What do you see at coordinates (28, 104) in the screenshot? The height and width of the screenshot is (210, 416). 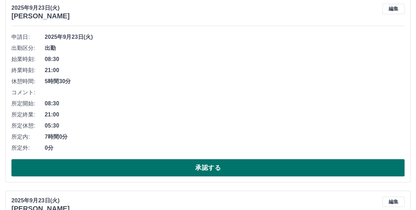 I see `span: 所定開始:` at bounding box center [28, 104].